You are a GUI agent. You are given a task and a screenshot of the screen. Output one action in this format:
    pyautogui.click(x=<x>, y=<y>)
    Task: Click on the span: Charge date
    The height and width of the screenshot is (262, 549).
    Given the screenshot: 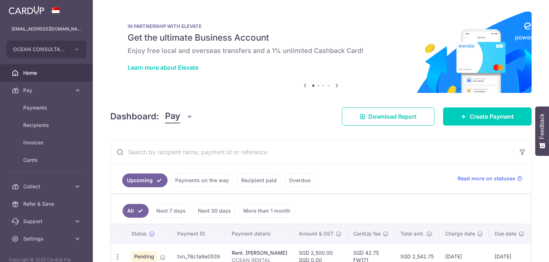 What is the action you would take?
    pyautogui.click(x=460, y=233)
    